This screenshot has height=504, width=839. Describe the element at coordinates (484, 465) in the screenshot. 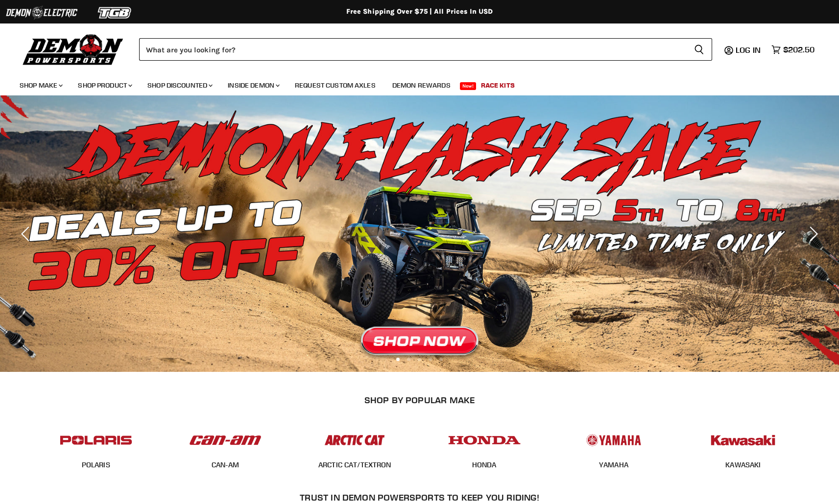

I see `a: HONDA` at that location.